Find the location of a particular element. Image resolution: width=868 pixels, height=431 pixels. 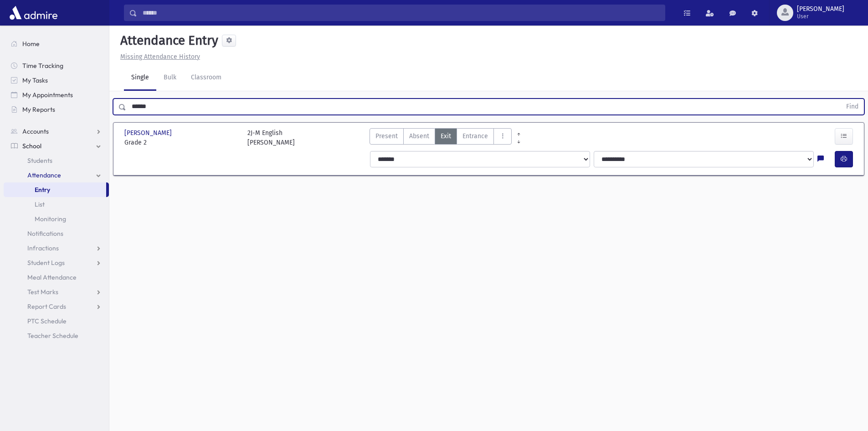

span: My Appointments is located at coordinates (47, 95).